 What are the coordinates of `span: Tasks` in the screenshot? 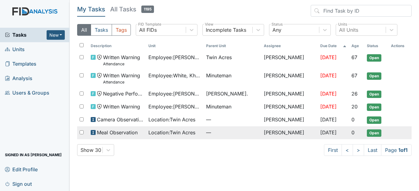 It's located at (26, 35).